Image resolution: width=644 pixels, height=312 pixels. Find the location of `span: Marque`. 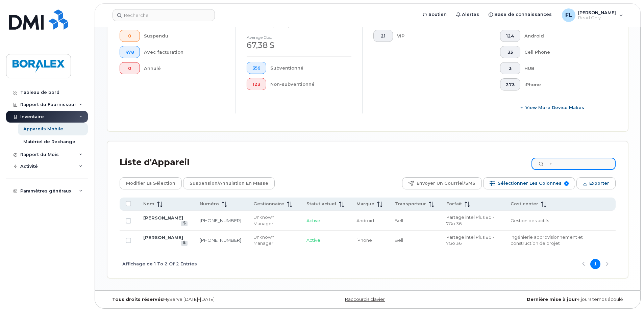

span: Marque is located at coordinates (365, 204).